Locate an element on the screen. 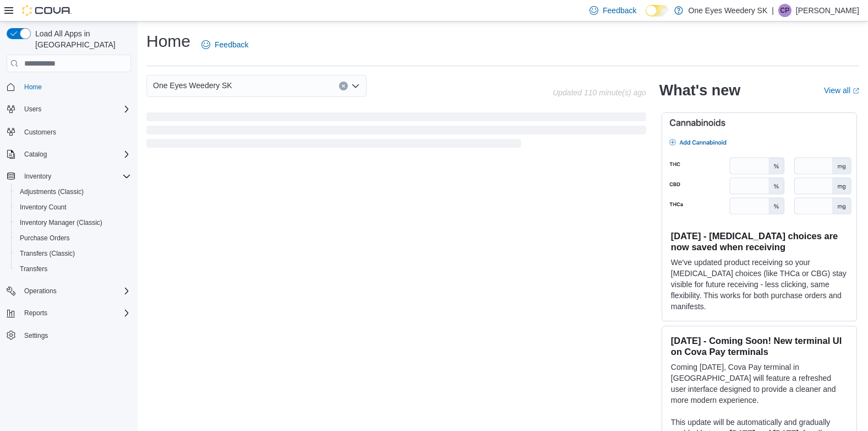 The image size is (868, 431). button: Transfers (Classic) is located at coordinates (73, 254).